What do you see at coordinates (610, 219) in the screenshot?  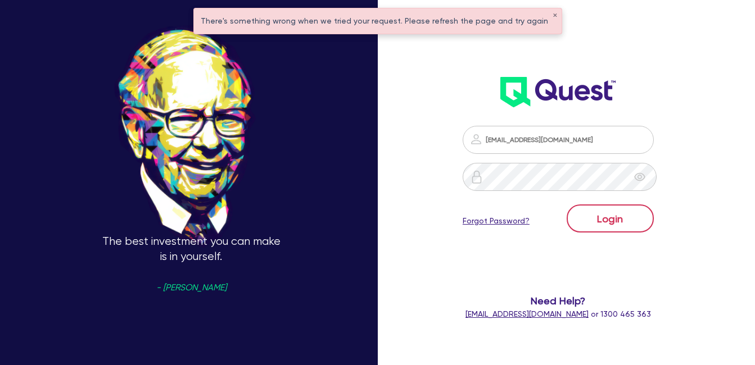 I see `button: Login` at bounding box center [610, 219].